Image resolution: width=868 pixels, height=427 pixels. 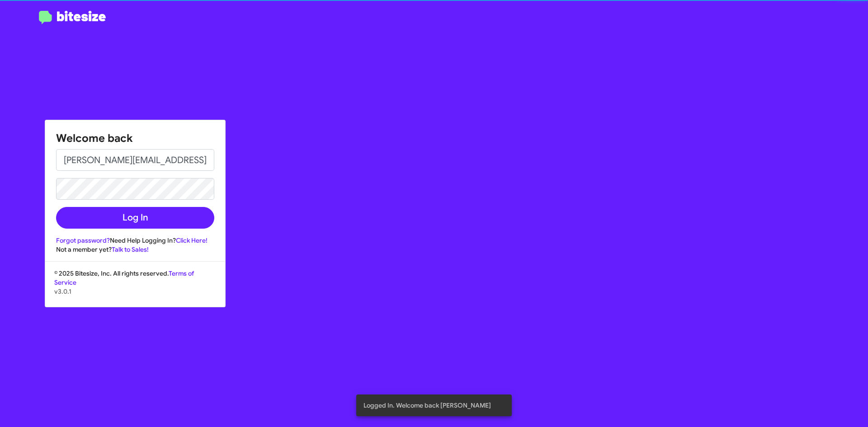 I want to click on a: Click Here!, so click(x=191, y=240).